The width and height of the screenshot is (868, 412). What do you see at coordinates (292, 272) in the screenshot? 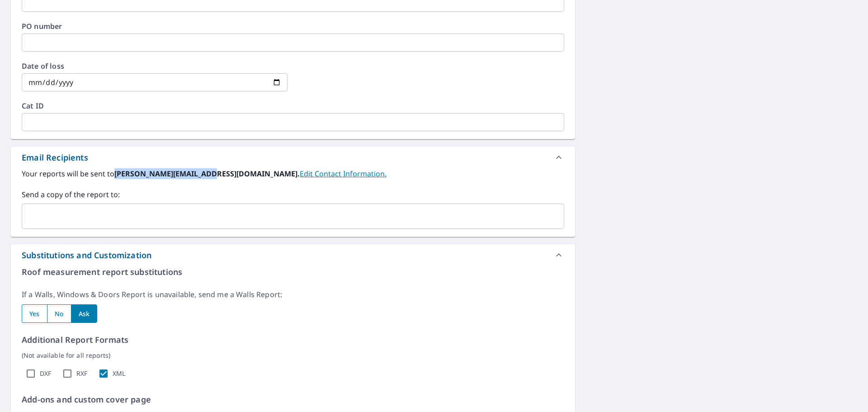
I see `p: Roof measurement report substitutions` at bounding box center [292, 272].